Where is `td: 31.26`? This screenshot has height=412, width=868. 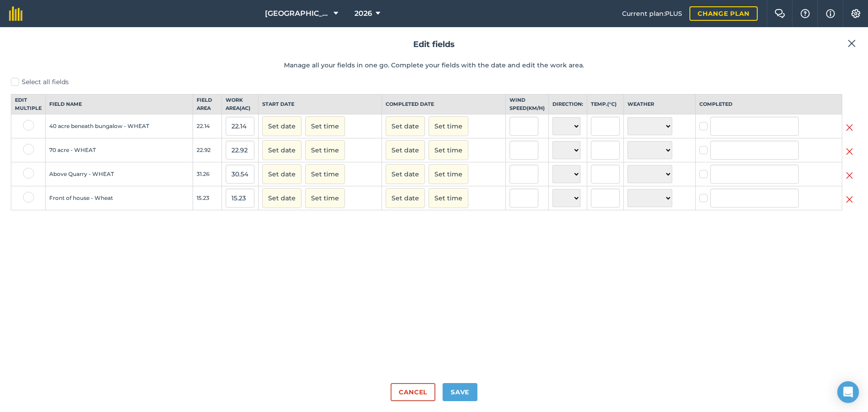
td: 31.26 is located at coordinates (207, 174).